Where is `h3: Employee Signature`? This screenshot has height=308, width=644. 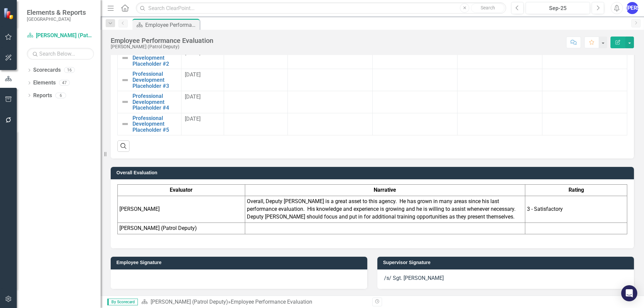
h3: Employee Signature is located at coordinates (240, 262).